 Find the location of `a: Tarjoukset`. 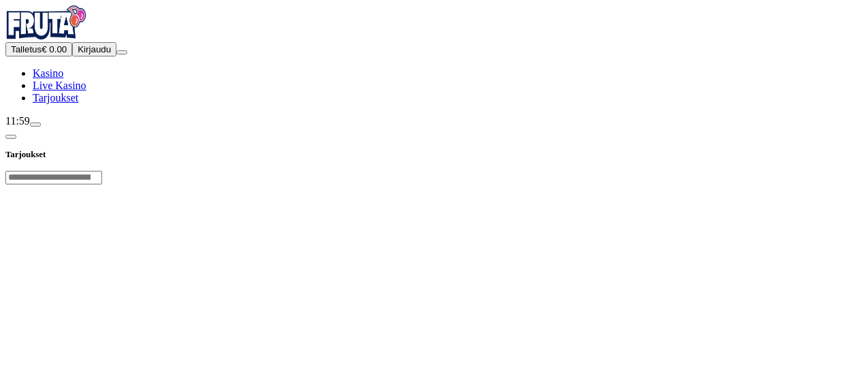

a: Tarjoukset is located at coordinates (55, 97).